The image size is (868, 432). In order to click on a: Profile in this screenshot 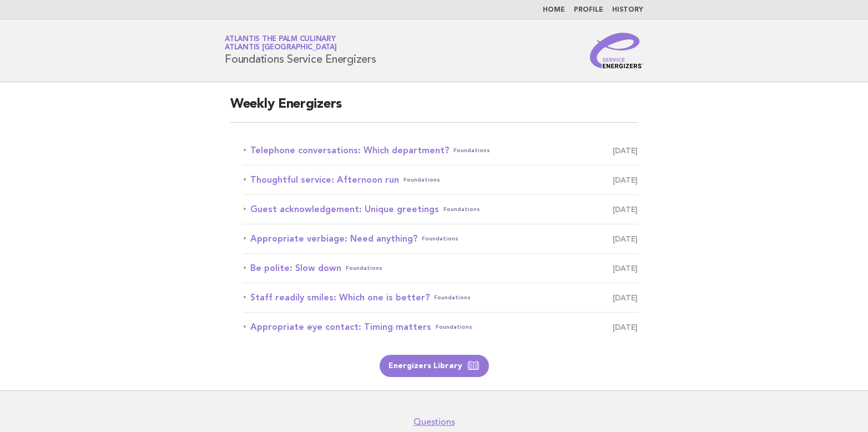, I will do `click(588, 10)`.